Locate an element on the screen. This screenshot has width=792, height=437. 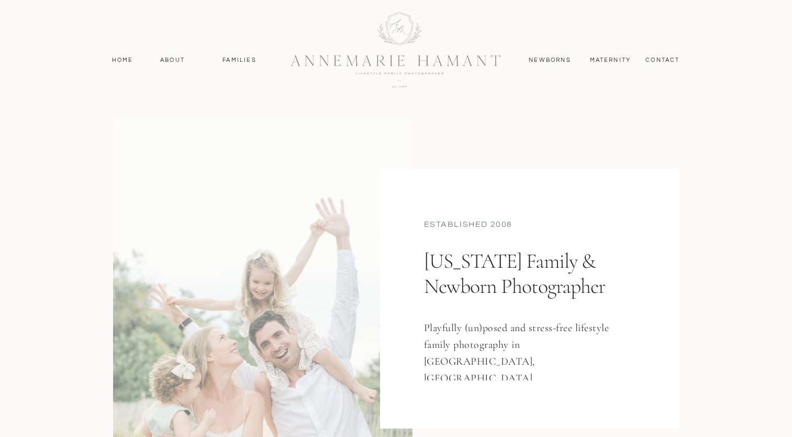
nav: About is located at coordinates (173, 60).